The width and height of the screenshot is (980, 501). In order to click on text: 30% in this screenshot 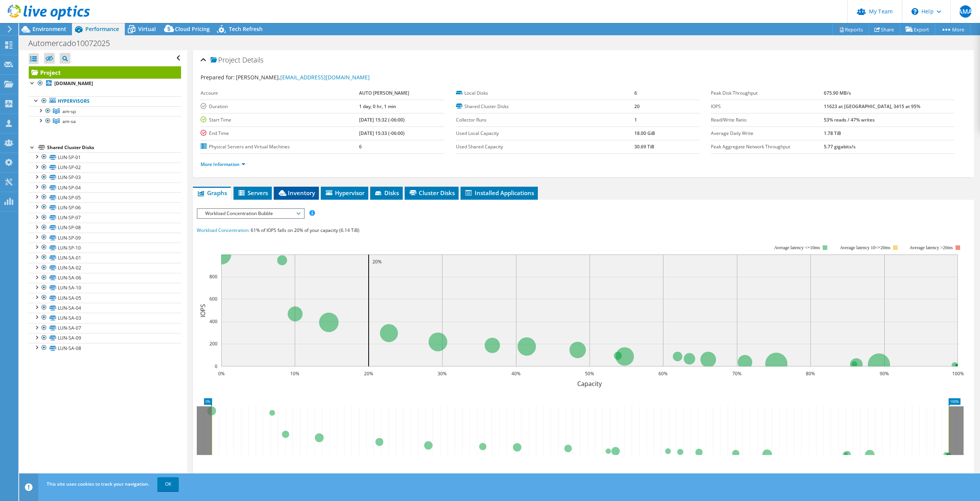, I will do `click(442, 373)`.